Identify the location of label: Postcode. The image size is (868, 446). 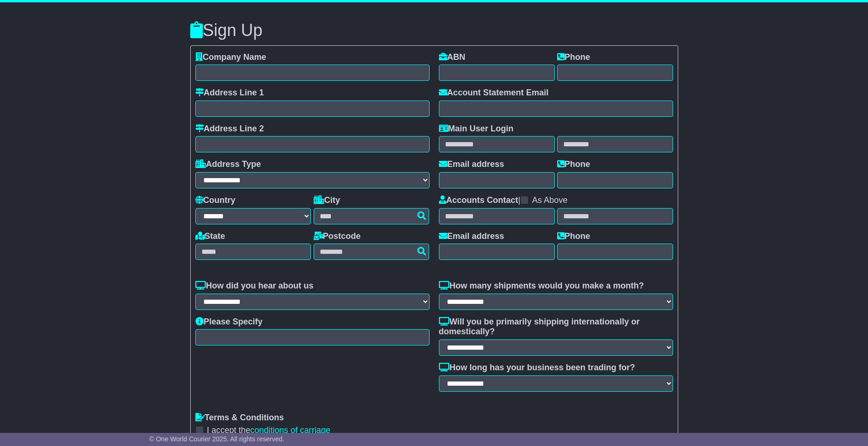
(337, 237).